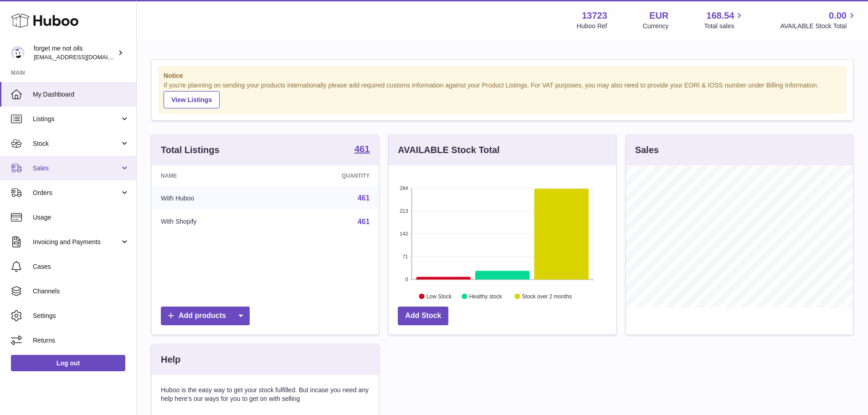  Describe the element at coordinates (647, 150) in the screenshot. I see `h3: Sales` at that location.